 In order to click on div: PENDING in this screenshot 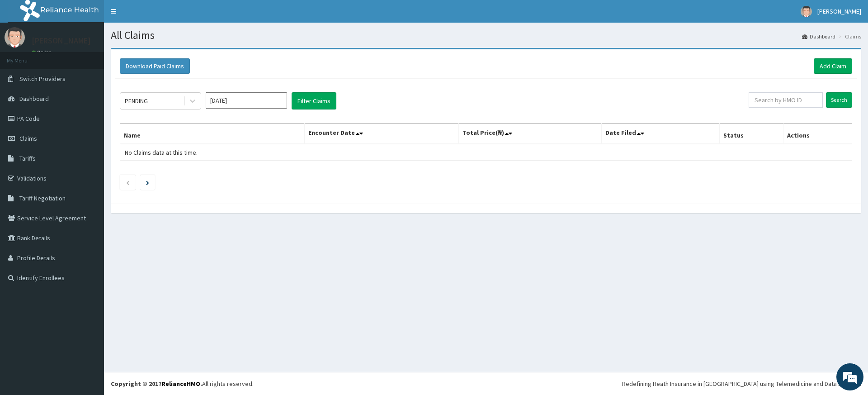, I will do `click(136, 101)`.